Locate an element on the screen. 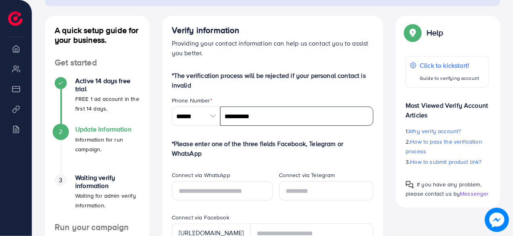 The height and width of the screenshot is (236, 513). span: 2 is located at coordinates (60, 131).